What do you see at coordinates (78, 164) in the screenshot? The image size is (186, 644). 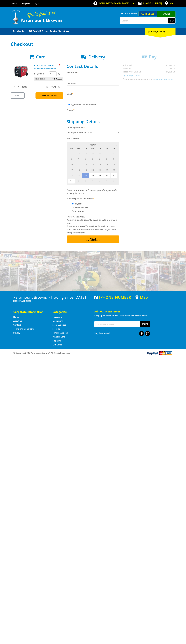 I see `span: 11` at bounding box center [78, 164].